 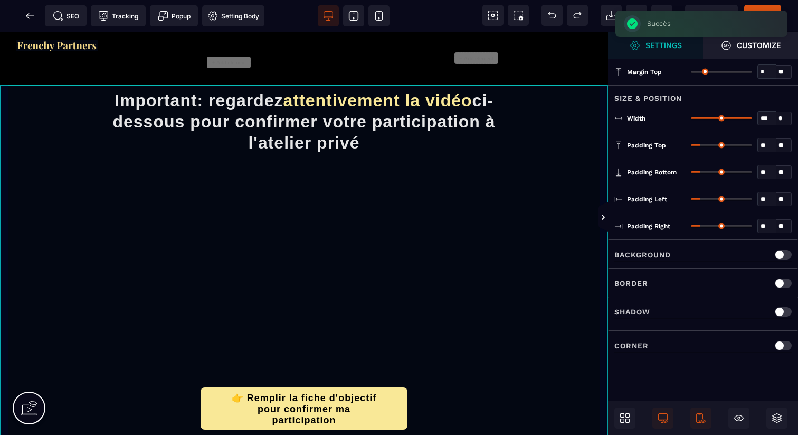 What do you see at coordinates (57, 14) in the screenshot?
I see `img: f2a3730b544469f405c58ab4be6274e8_Capture_d%E2%80%99e%CC%81cran_2025-09-01_a%CC%80_20.57.27.png` at bounding box center [57, 14].